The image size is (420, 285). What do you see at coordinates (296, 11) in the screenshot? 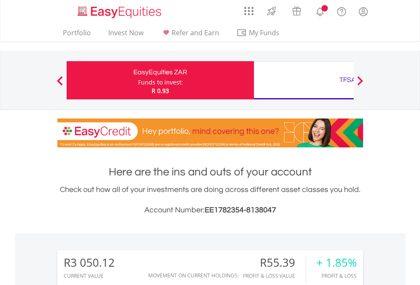
I see `img: vouchers-v2.svg` at bounding box center [296, 11].